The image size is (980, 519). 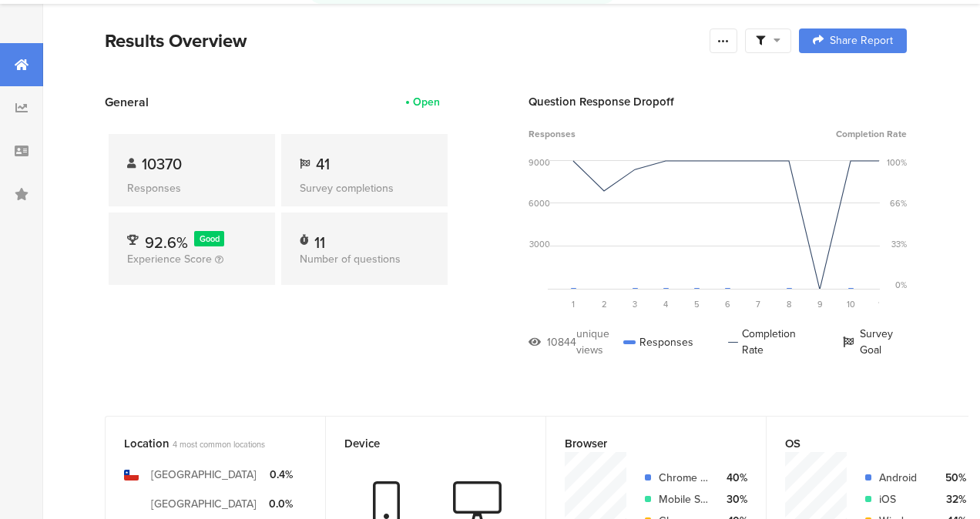 What do you see at coordinates (423, 443) in the screenshot?
I see `div: Device` at bounding box center [423, 443].